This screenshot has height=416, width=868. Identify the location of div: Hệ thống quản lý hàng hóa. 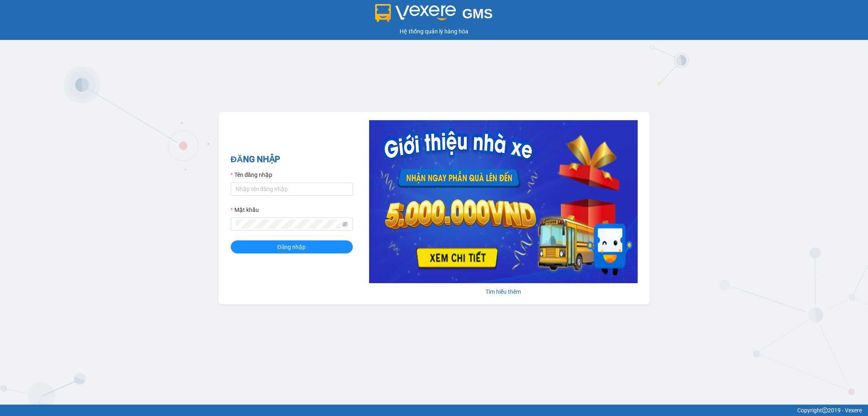
(434, 31).